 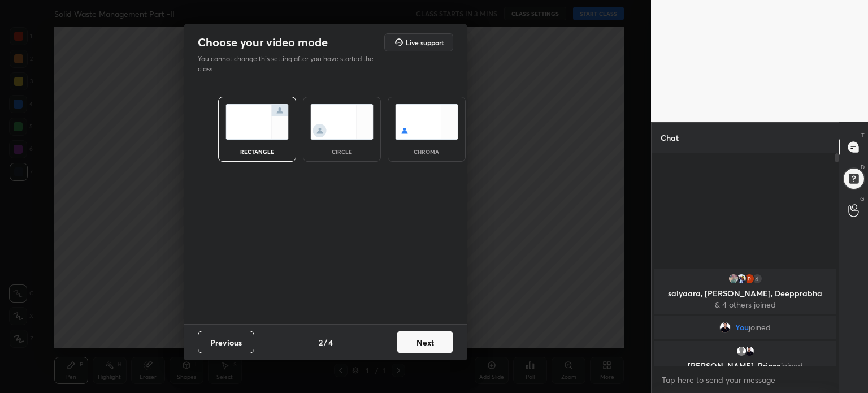 What do you see at coordinates (863, 135) in the screenshot?
I see `p: T` at bounding box center [863, 135].